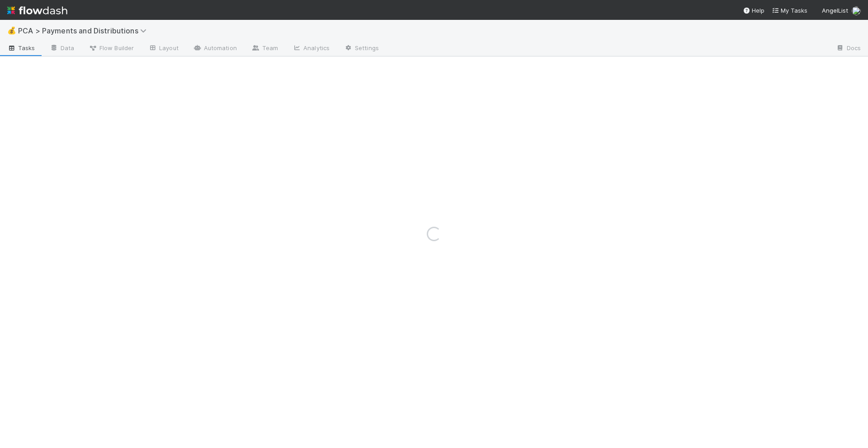 Image resolution: width=868 pixels, height=448 pixels. What do you see at coordinates (790, 10) in the screenshot?
I see `span: My Tasks` at bounding box center [790, 10].